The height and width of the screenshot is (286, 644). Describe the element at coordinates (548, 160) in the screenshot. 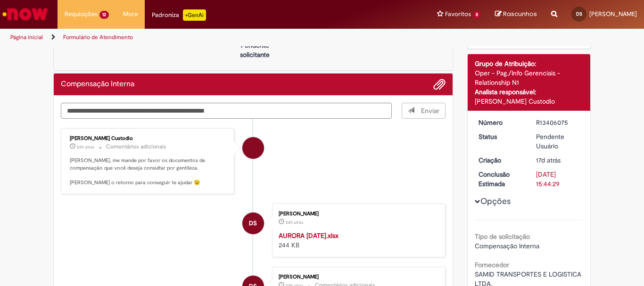

I see `time: 12/08/2025 19:00:39` at that location.